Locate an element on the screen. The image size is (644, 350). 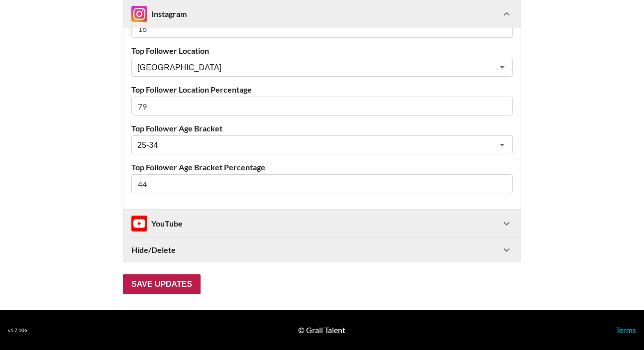
label: Top Follower Location is located at coordinates (322, 50).